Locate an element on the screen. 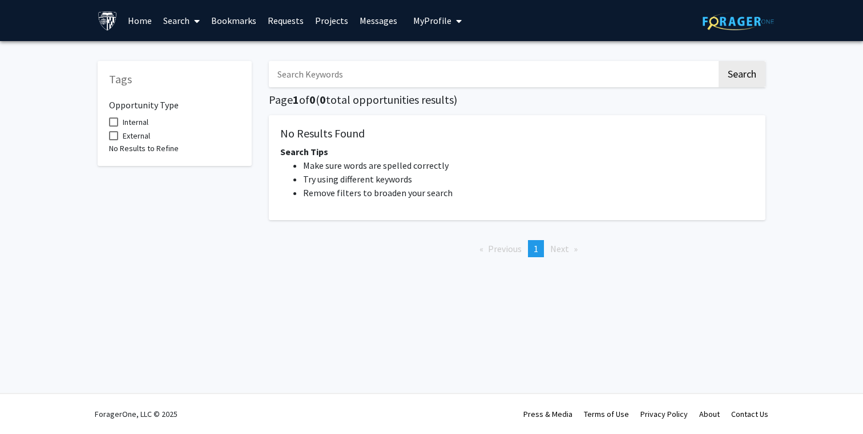 The width and height of the screenshot is (863, 434). li: Try using different keywords is located at coordinates (529, 179).